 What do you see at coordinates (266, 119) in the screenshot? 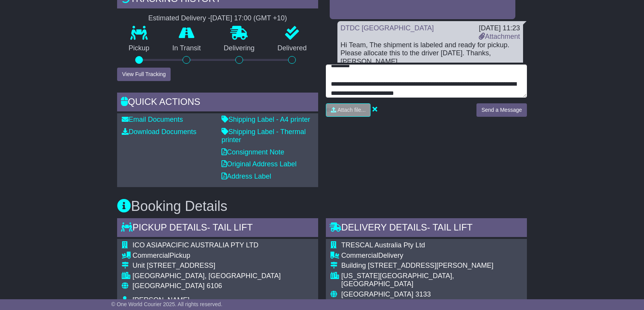
I see `a: Shipping Label - A4 printer` at bounding box center [266, 119].